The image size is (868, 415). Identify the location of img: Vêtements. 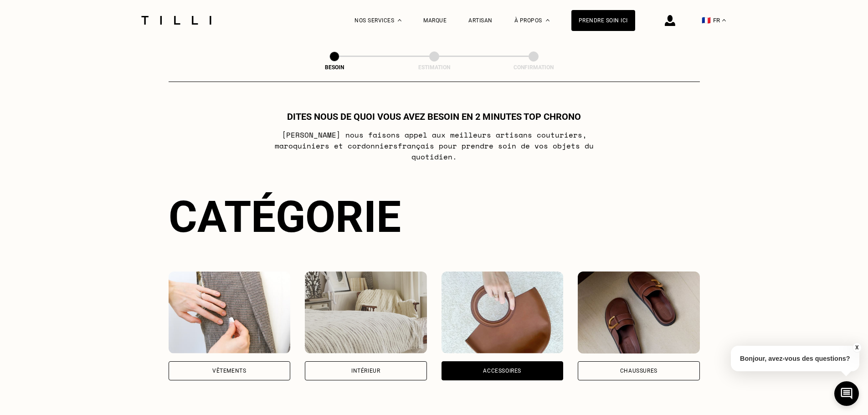
(230, 312).